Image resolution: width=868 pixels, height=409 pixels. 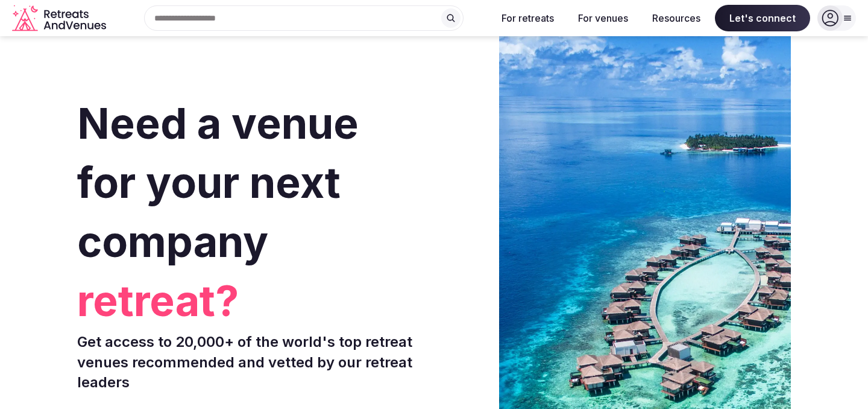 I want to click on button: For venues, so click(x=603, y=18).